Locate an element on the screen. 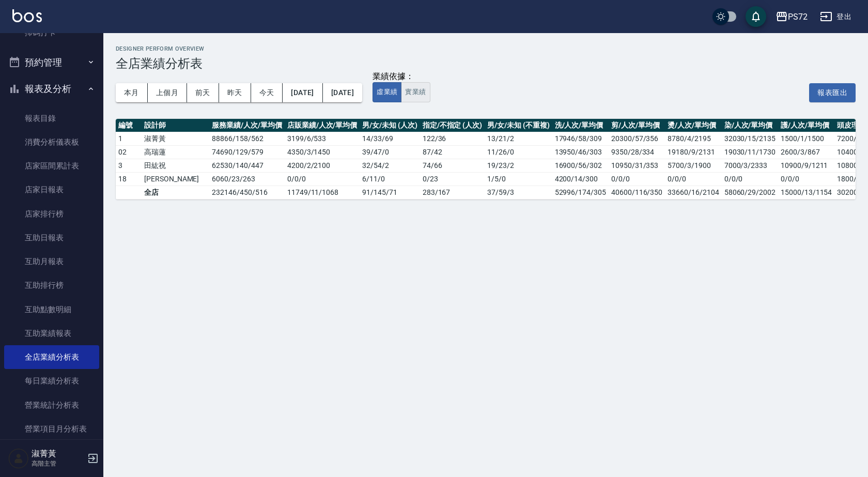  td: 高瑞蓮 is located at coordinates (175, 152).